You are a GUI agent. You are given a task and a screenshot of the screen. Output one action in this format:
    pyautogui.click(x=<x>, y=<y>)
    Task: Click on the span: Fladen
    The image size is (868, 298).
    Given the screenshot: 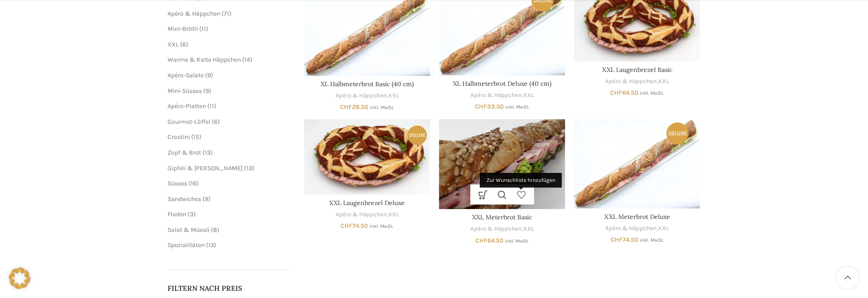 What is the action you would take?
    pyautogui.click(x=177, y=214)
    